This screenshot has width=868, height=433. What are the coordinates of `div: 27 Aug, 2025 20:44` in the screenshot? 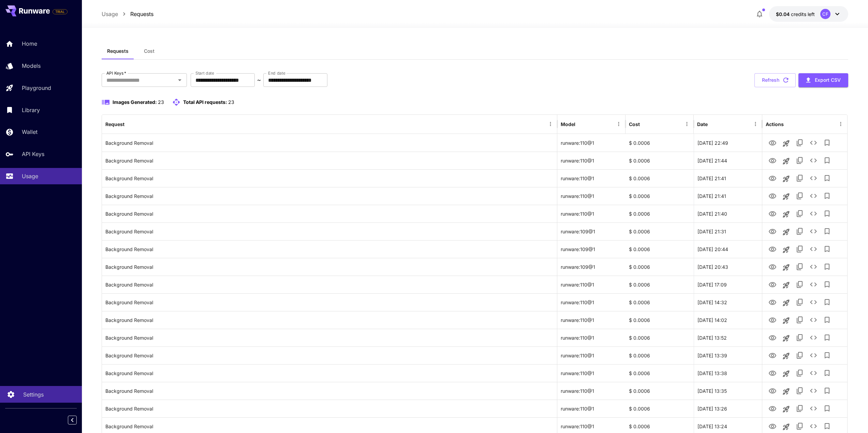 It's located at (728, 249).